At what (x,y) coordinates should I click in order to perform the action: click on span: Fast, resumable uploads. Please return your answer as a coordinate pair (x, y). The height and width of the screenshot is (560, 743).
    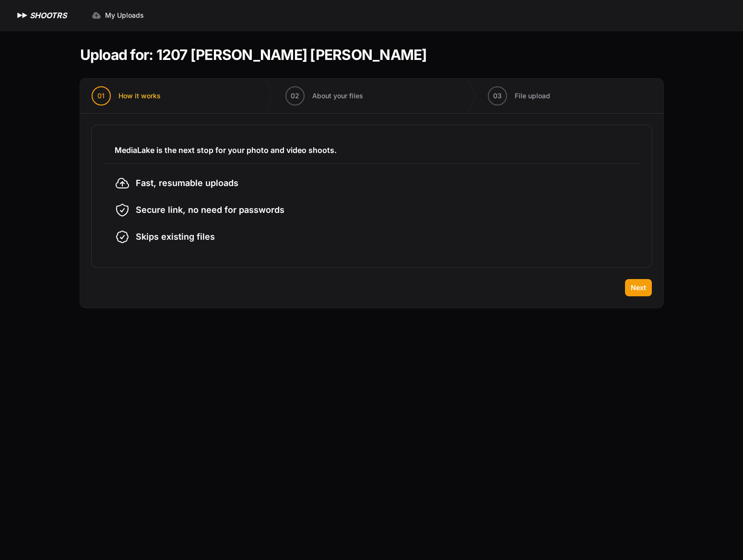
    Looking at the image, I should click on (187, 183).